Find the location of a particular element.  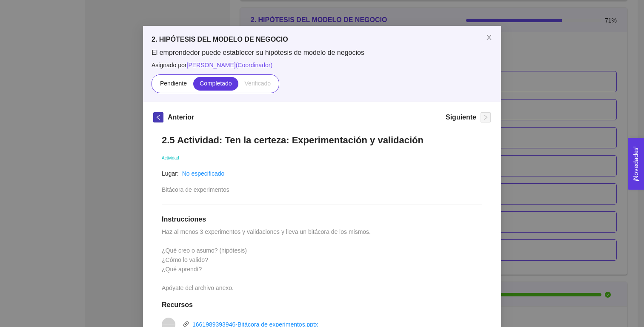

h1: 2.5 Actividad: Ten la certeza: Experimentación y validación is located at coordinates (322, 140).